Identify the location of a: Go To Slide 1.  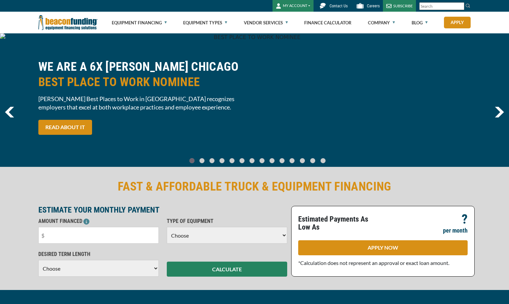
(202, 160).